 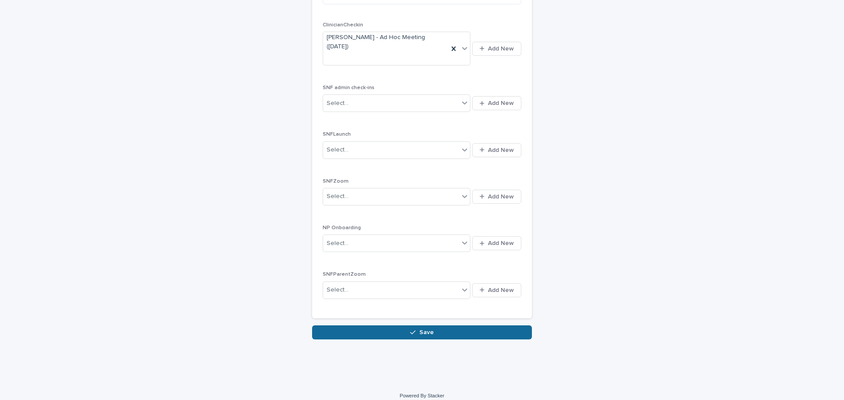 What do you see at coordinates (337, 135) in the screenshot?
I see `span: SNFLaunch` at bounding box center [337, 135].